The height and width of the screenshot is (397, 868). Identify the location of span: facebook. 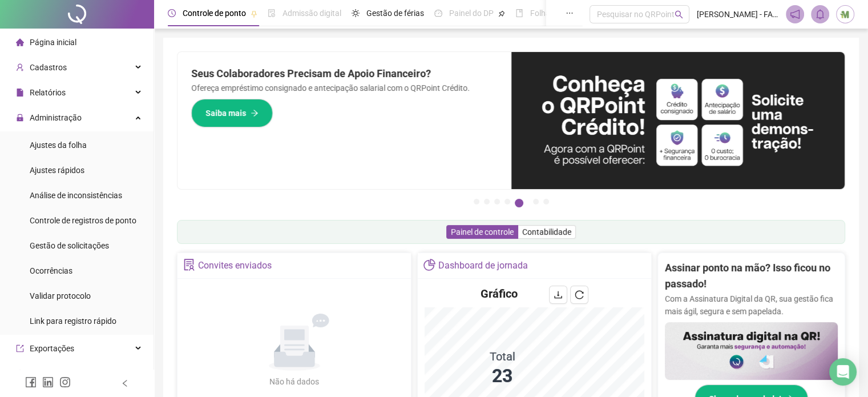
(31, 383).